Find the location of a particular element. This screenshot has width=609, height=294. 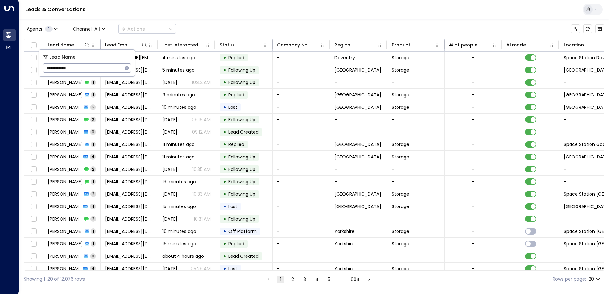

span: Birmingham is located at coordinates (358, 95).